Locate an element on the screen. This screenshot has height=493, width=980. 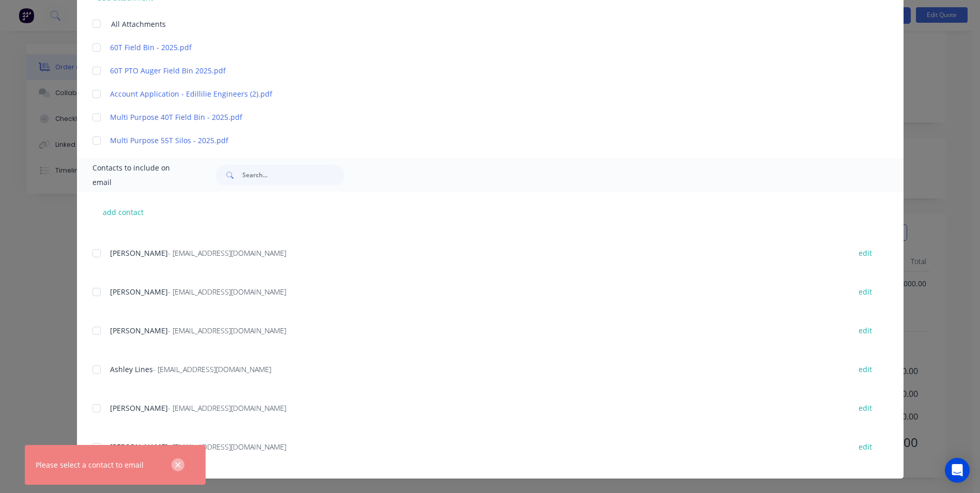
a: 60T PTO Auger Field Bin 2025.pdf is located at coordinates (475, 70).